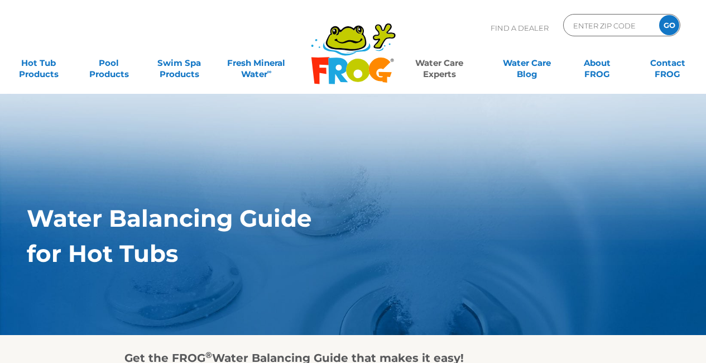 The height and width of the screenshot is (363, 706). Describe the element at coordinates (520, 28) in the screenshot. I see `p: Find A Dealer` at that location.